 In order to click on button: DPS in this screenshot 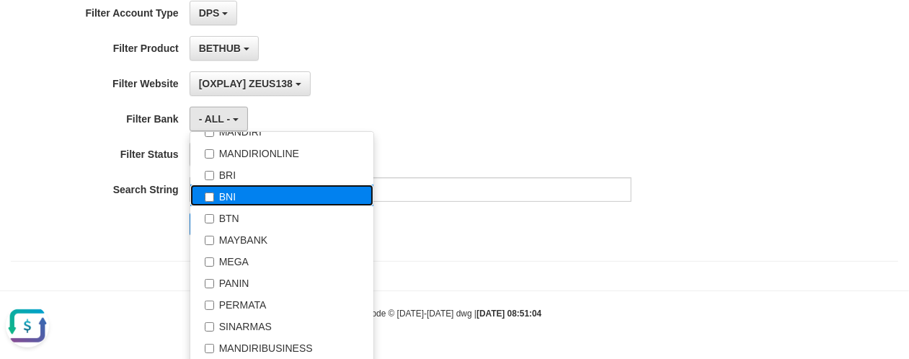, I will do `click(213, 13)`.